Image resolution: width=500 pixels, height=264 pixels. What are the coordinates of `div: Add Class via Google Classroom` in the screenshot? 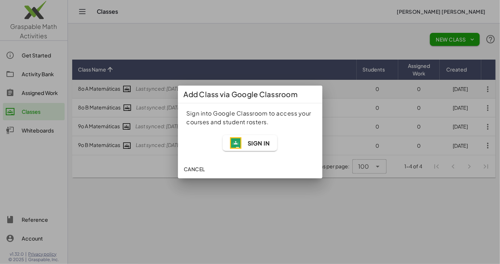 It's located at (250, 94).